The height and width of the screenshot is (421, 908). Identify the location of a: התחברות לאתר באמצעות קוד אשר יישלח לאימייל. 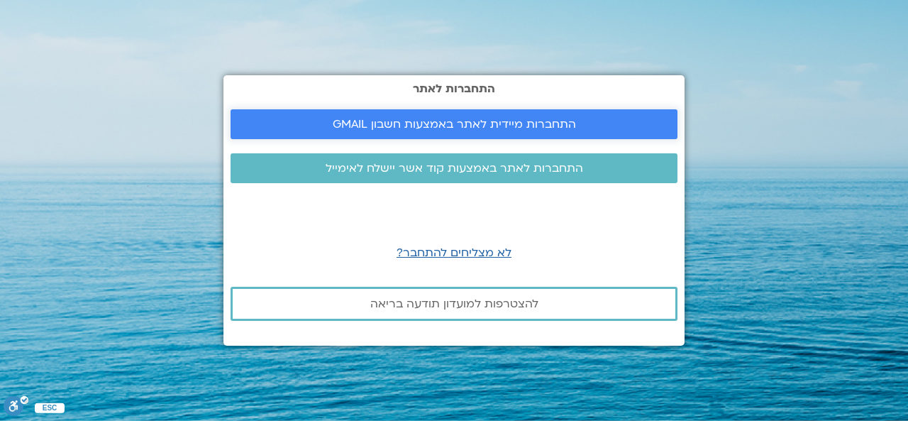
(454, 168).